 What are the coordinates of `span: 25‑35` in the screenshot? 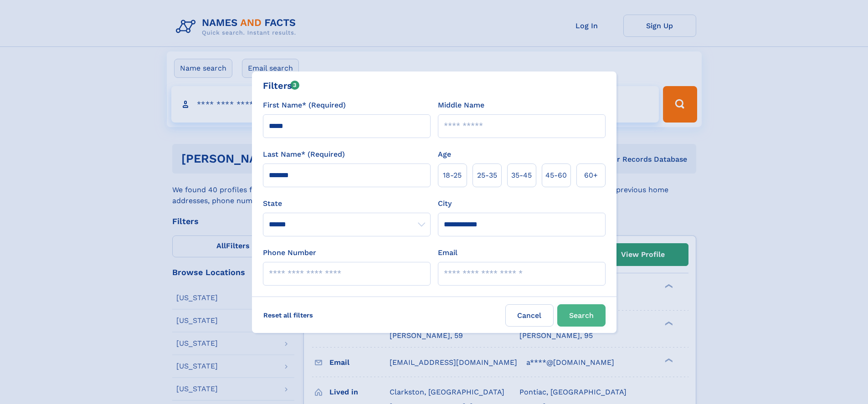 It's located at (487, 176).